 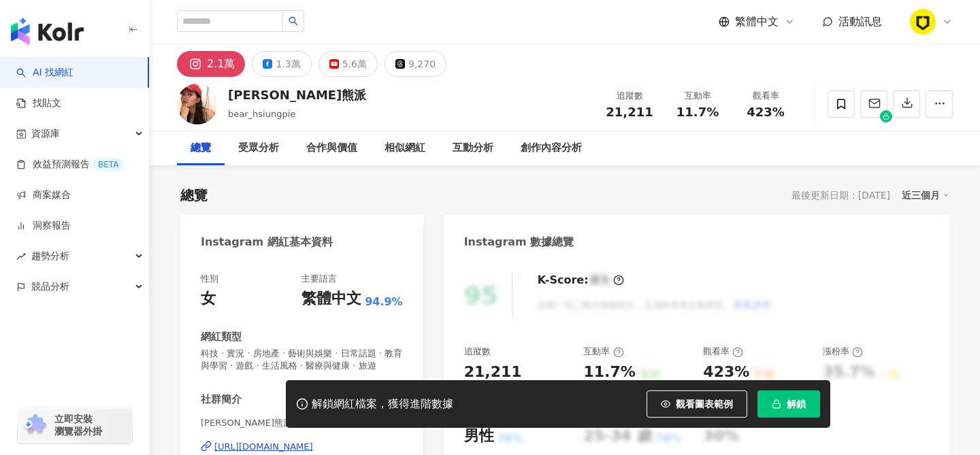 What do you see at coordinates (332, 298) in the screenshot?
I see `div: 繁體中文` at bounding box center [332, 298].